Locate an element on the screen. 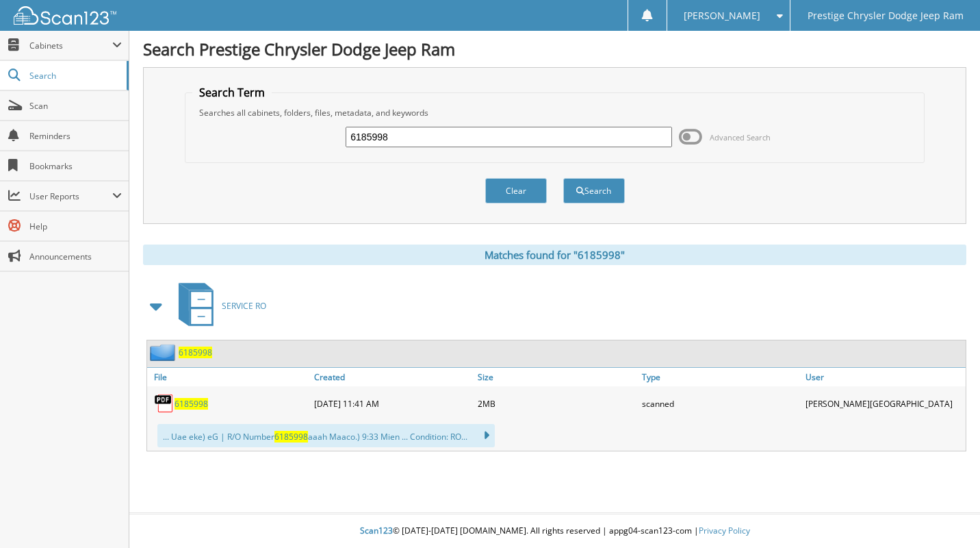  div: Chat Widget is located at coordinates (946, 515).